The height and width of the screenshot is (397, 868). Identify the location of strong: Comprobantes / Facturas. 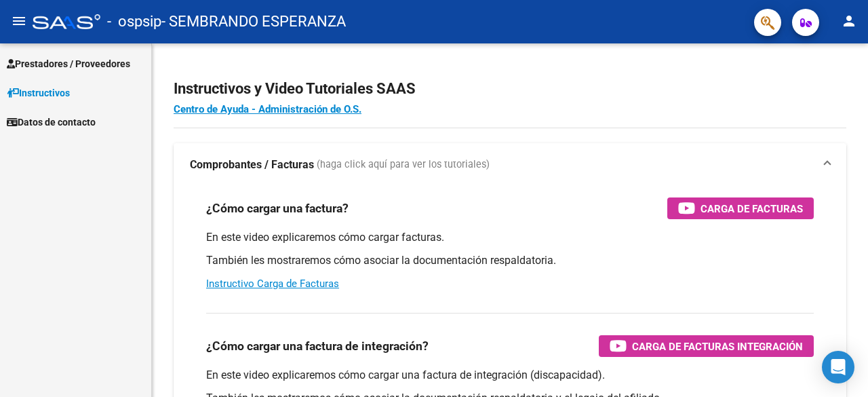
(252, 165).